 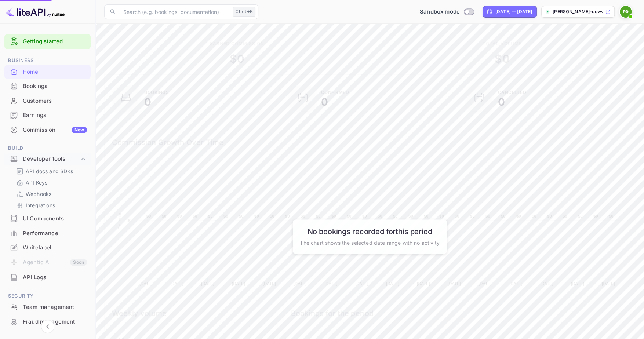 What do you see at coordinates (47, 277) in the screenshot?
I see `a: API Logs` at bounding box center [47, 277].